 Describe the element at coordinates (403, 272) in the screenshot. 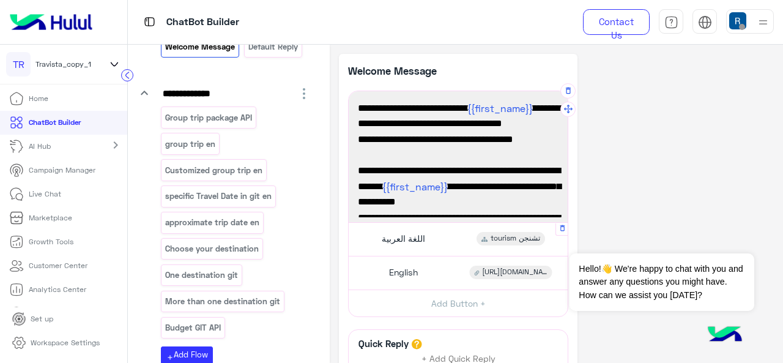

I see `span: English` at that location.